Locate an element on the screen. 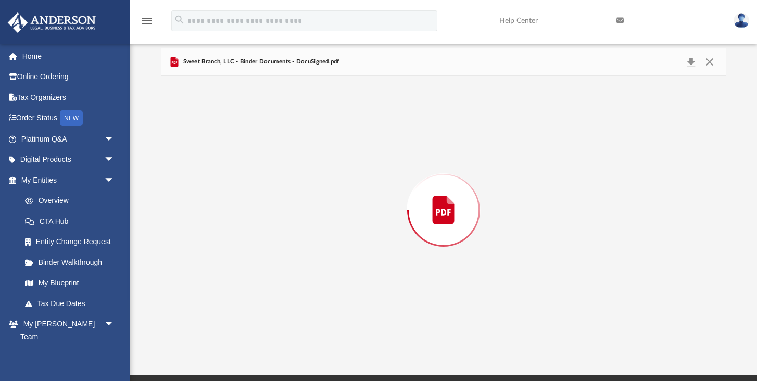  a: Home is located at coordinates (69, 56).